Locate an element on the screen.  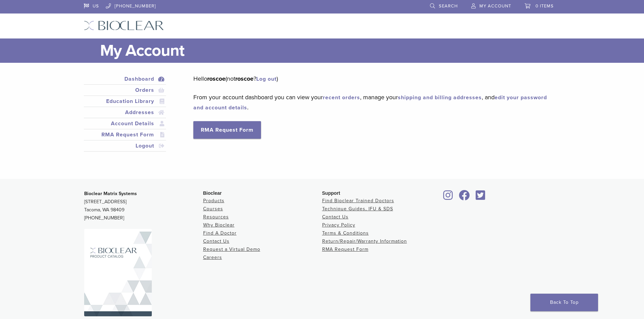
a: Technique Guides, IFU & SDS is located at coordinates (357, 209).